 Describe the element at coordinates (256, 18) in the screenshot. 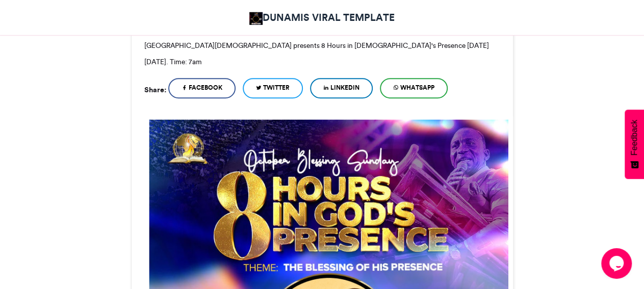

I see `img: DUNAMIS VIRAL TEMPLATE` at that location.